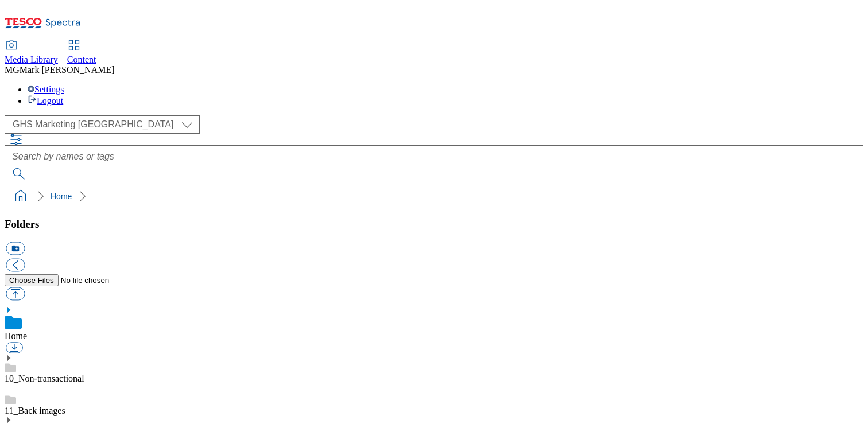  What do you see at coordinates (44, 378) in the screenshot?
I see `a: 10_Non-transactional` at bounding box center [44, 378].